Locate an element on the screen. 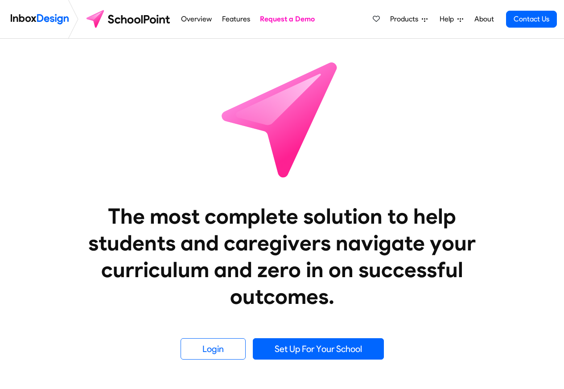  a: Help is located at coordinates (451, 19).